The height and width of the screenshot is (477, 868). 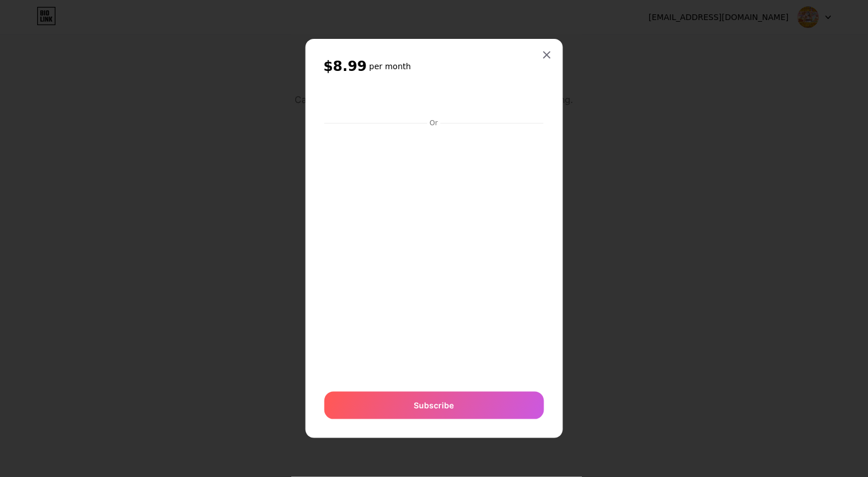 I want to click on h6: per month, so click(x=390, y=67).